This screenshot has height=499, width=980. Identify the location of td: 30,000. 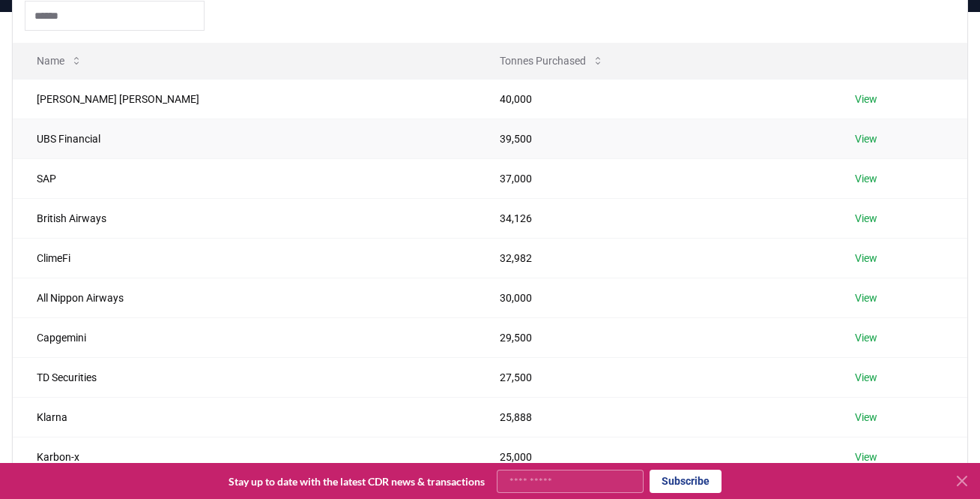
(654, 297).